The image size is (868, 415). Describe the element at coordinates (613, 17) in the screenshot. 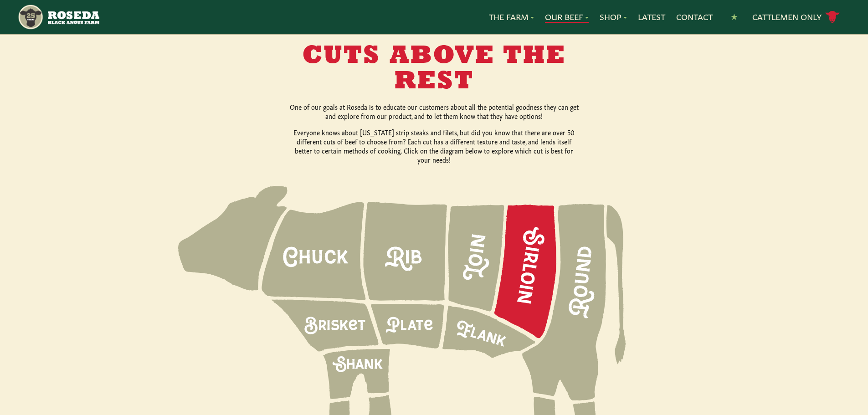

I see `a: Shop` at that location.